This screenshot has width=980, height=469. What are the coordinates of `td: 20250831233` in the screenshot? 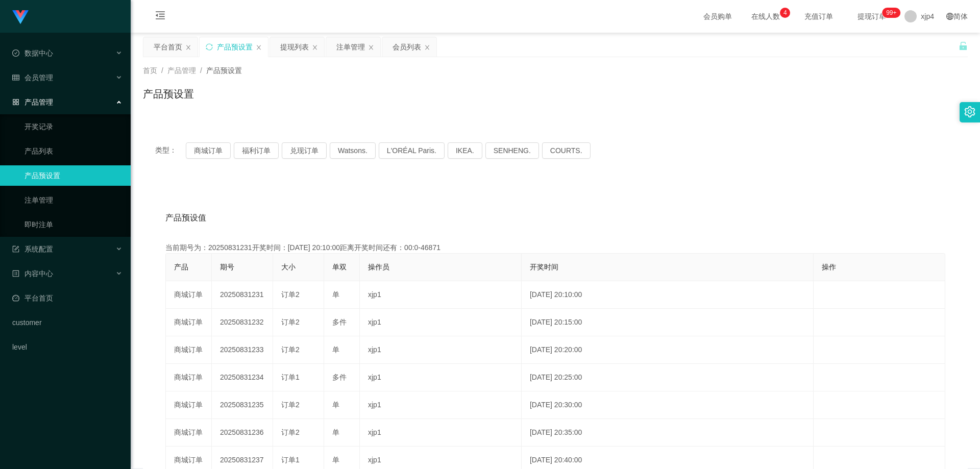 It's located at (242, 350).